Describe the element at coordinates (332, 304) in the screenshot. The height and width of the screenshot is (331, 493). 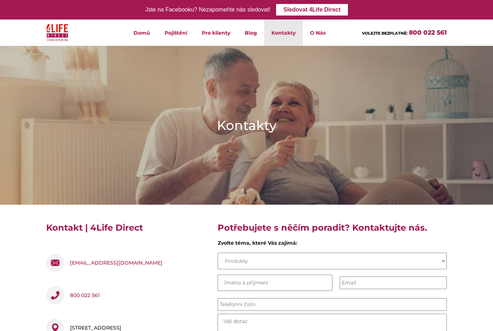
I see `input: Telefonní číslo` at that location.